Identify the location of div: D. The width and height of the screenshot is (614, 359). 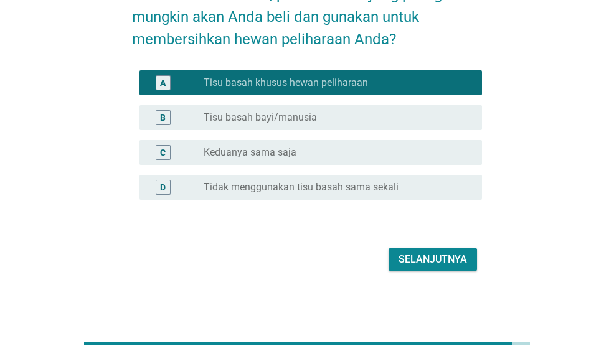
(162, 187).